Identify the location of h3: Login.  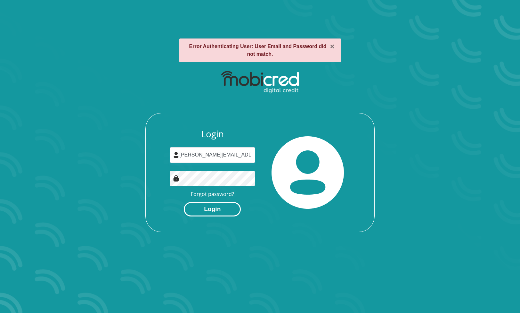
(213, 134).